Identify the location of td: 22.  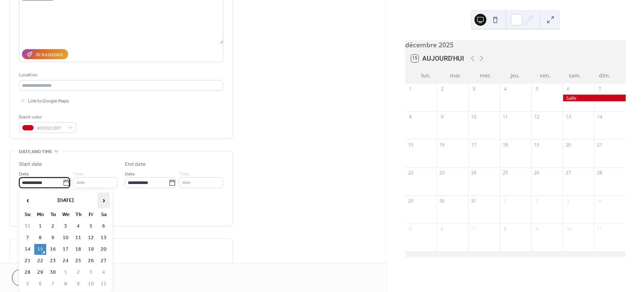
(40, 261).